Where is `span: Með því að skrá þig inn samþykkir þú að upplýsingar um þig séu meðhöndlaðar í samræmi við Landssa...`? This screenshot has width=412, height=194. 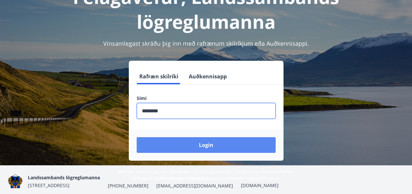 span: Með því að skrá þig inn samþykkir þú að upplýsingar um þig séu meðhöndlaðar í samræmi við Landssa... is located at coordinates (206, 175).